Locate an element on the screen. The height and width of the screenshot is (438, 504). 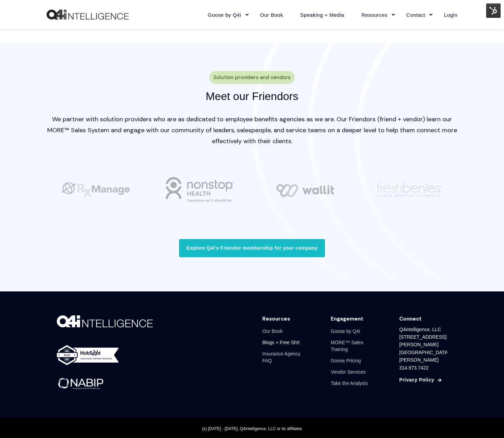
a: Explore Q4i's Friendor membership for your company is located at coordinates (252, 248).